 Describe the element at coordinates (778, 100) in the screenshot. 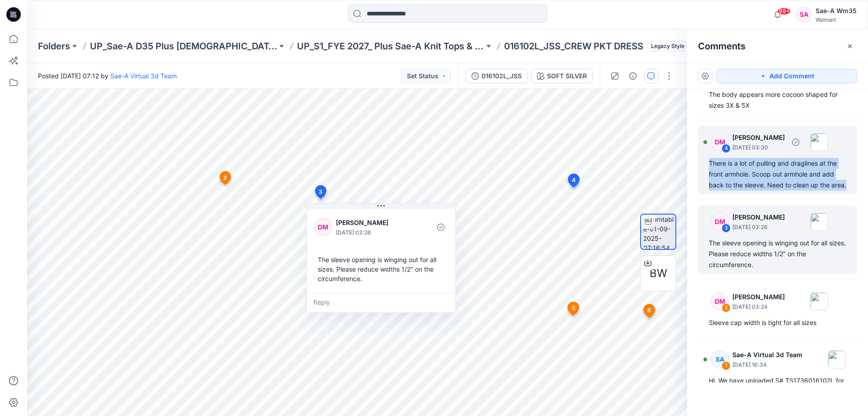

I see `div: The body appears more cocoon shaped for sizes 3X & 5X` at that location.